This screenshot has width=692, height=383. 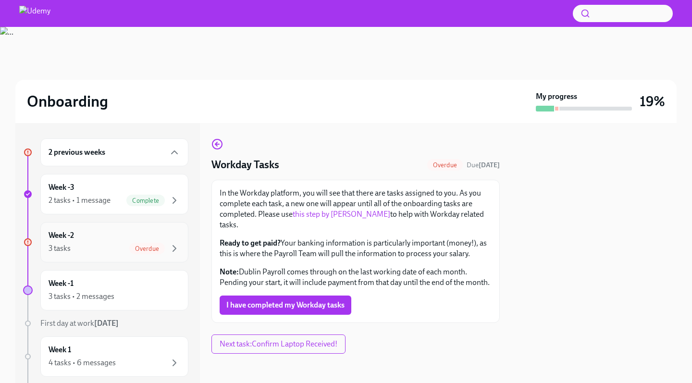 What do you see at coordinates (35, 13) in the screenshot?
I see `img: Udemy` at bounding box center [35, 13].